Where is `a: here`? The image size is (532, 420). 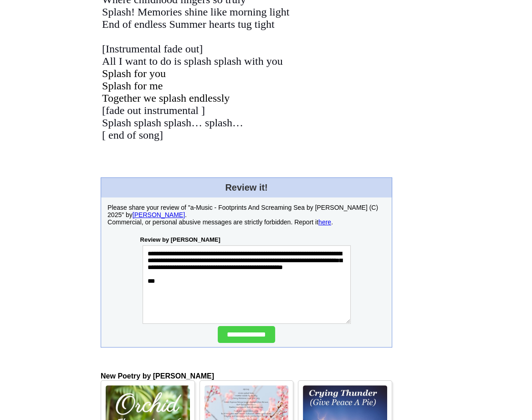 a: here is located at coordinates (325, 222).